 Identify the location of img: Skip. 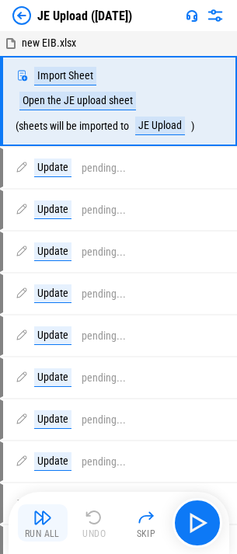
(146, 517).